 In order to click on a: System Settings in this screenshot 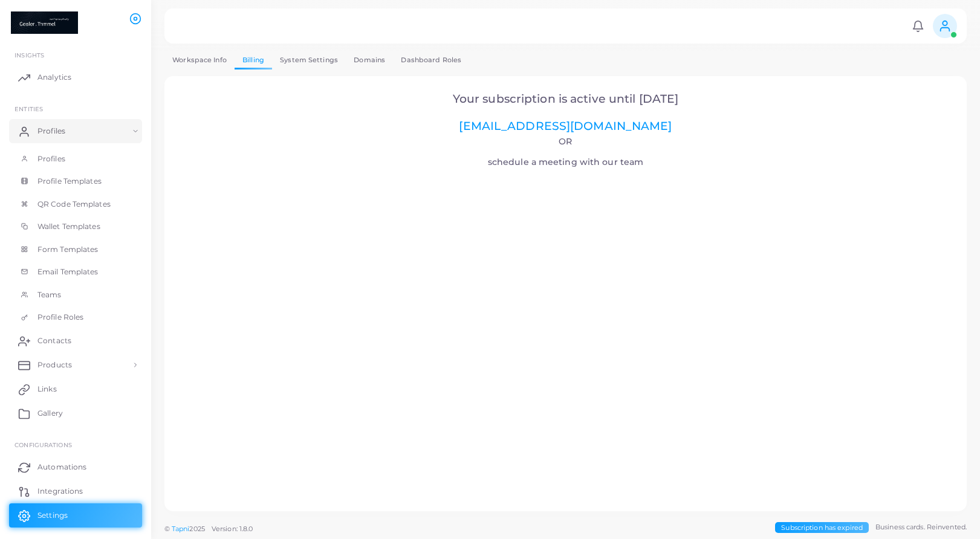, I will do `click(309, 60)`.